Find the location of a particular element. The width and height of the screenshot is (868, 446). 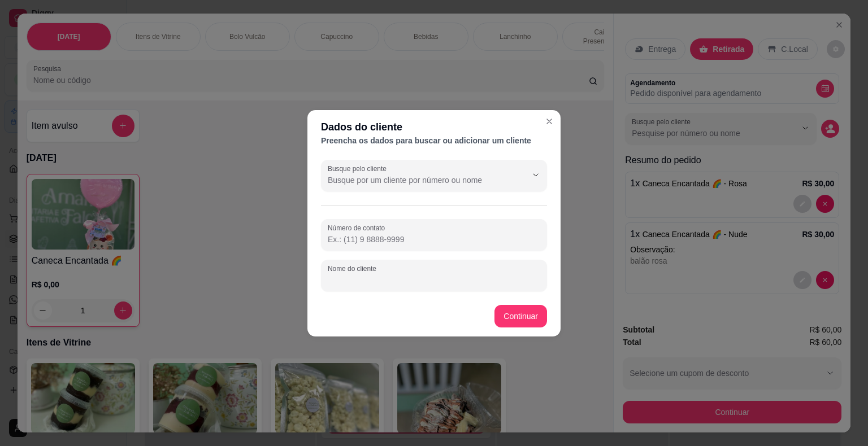

label: Busque pelo cliente is located at coordinates (359, 168).